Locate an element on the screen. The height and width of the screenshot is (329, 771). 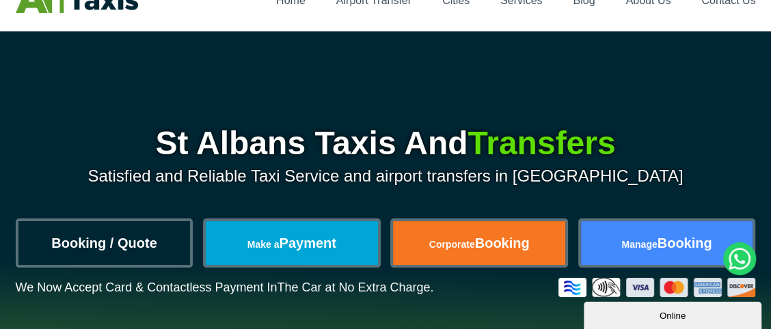
img: Credit And Debit Cards is located at coordinates (657, 288).